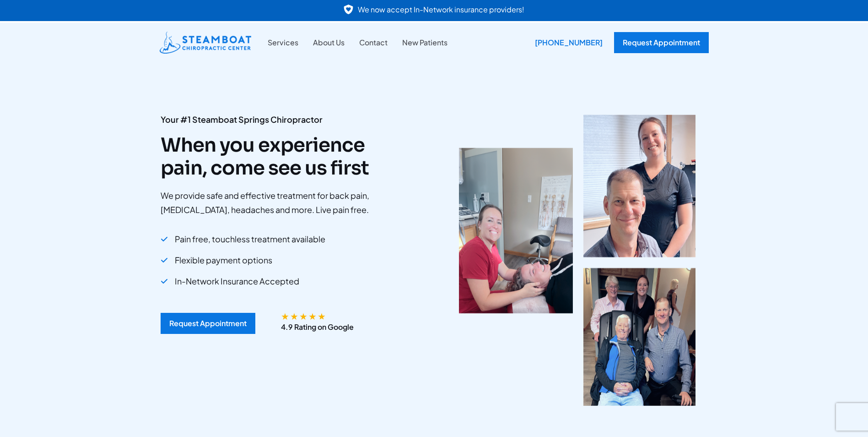 The height and width of the screenshot is (437, 868). Describe the element at coordinates (357, 43) in the screenshot. I see `nav: Site Navigation` at that location.